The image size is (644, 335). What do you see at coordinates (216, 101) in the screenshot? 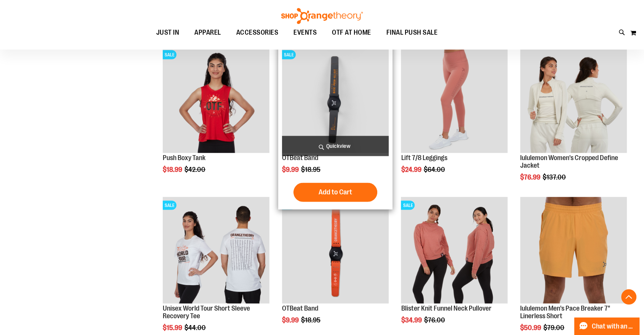
I see `a: Product image for Push Boxy TankSALE` at bounding box center [216, 101].